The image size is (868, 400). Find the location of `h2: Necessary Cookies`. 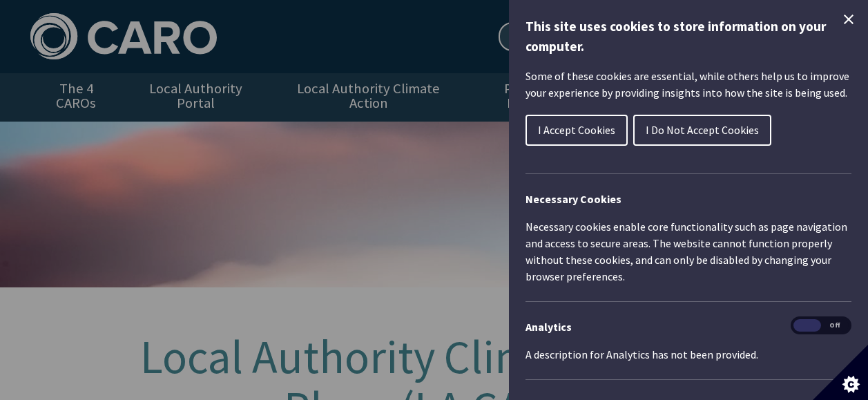

h2: Necessary Cookies is located at coordinates (688, 199).